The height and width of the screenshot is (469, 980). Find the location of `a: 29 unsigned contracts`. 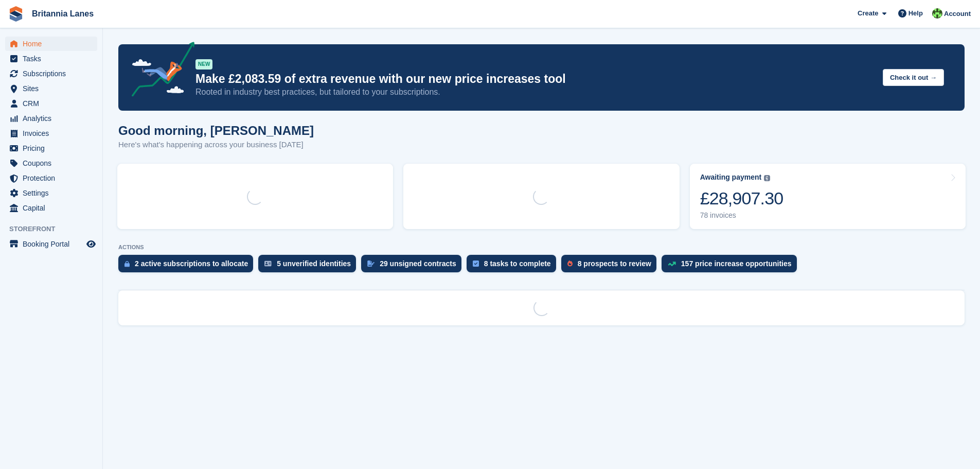

a: 29 unsigned contracts is located at coordinates (413, 266).